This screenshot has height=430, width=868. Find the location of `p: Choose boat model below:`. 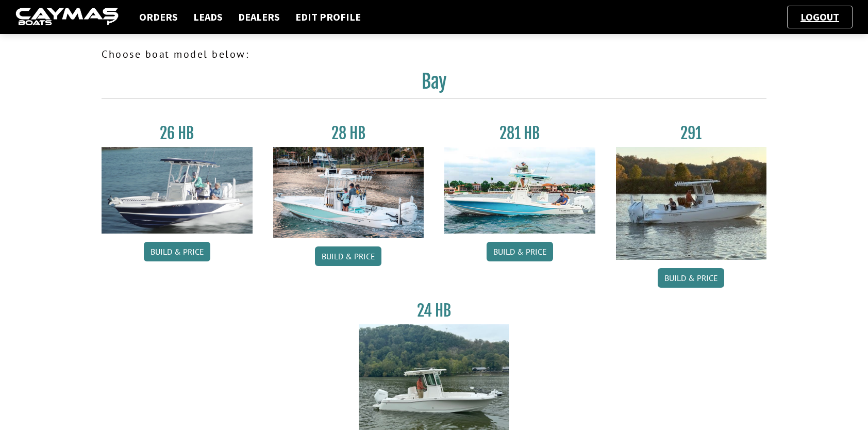

p: Choose boat model below: is located at coordinates (434, 54).